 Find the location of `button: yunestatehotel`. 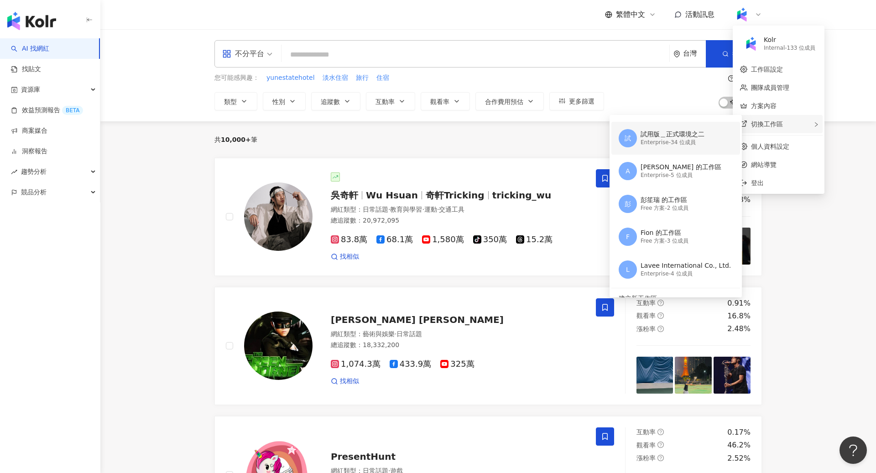

button: yunestatehotel is located at coordinates (291, 78).